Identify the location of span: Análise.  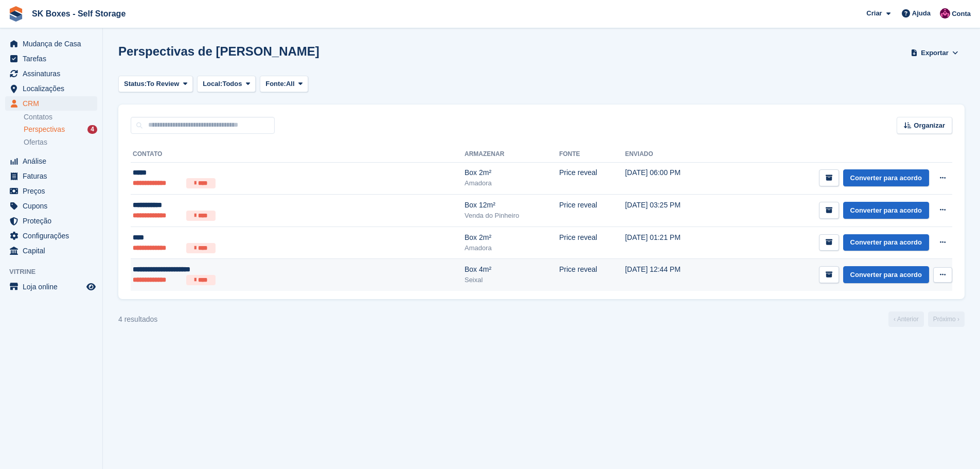
(53, 162).